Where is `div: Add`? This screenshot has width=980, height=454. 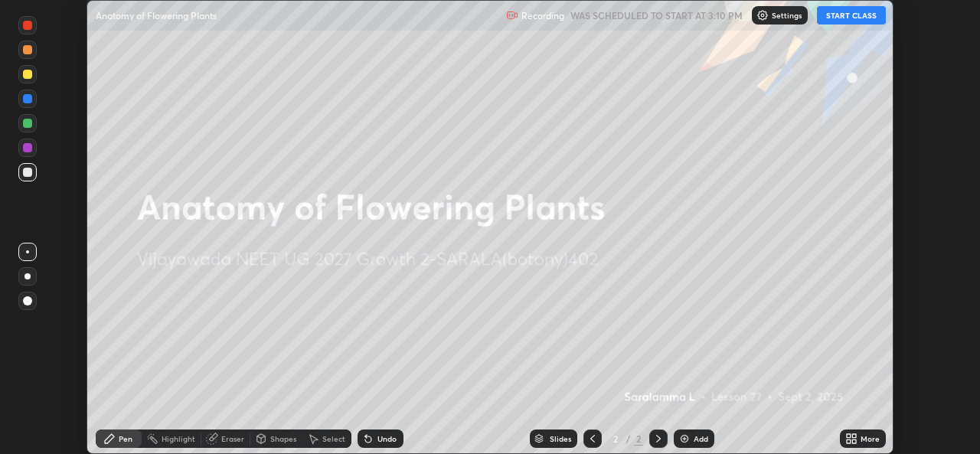 div: Add is located at coordinates (701, 439).